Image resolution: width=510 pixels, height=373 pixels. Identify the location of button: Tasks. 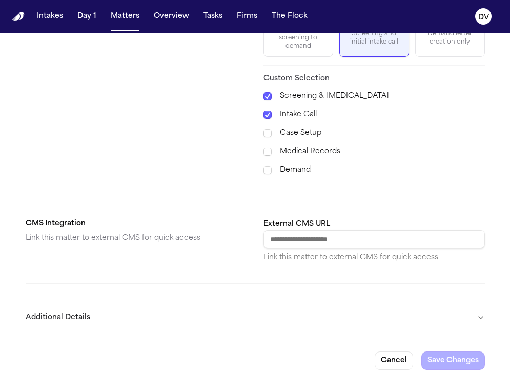
(213, 16).